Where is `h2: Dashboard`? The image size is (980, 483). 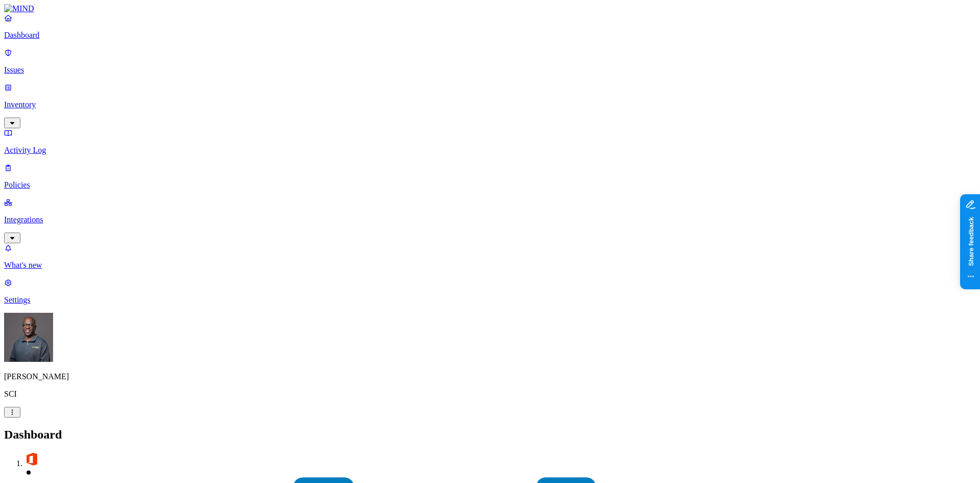 h2: Dashboard is located at coordinates (490, 434).